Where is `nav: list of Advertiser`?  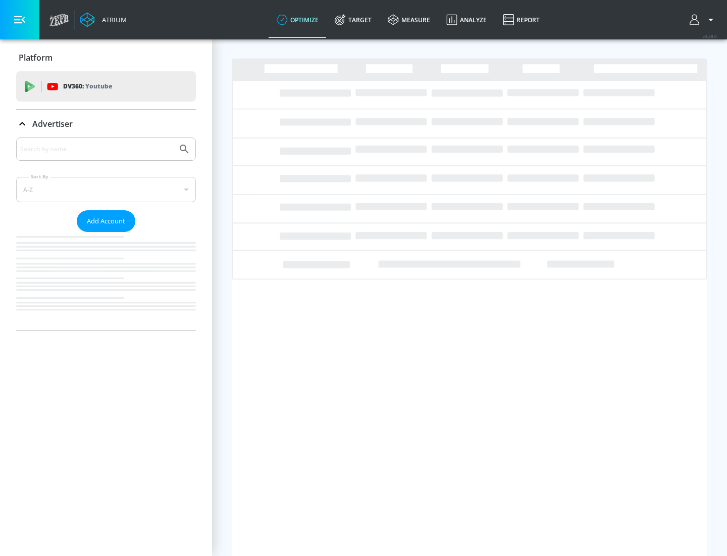
nav: list of Advertiser is located at coordinates (106, 281).